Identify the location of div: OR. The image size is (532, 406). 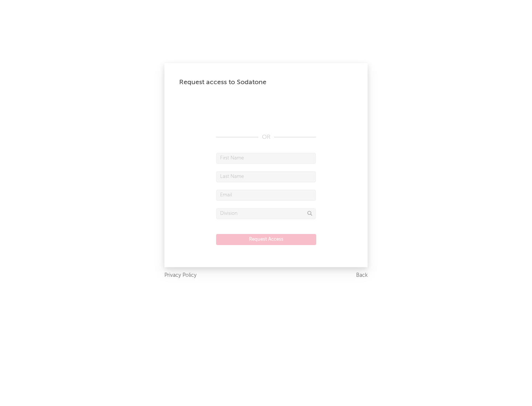
(266, 137).